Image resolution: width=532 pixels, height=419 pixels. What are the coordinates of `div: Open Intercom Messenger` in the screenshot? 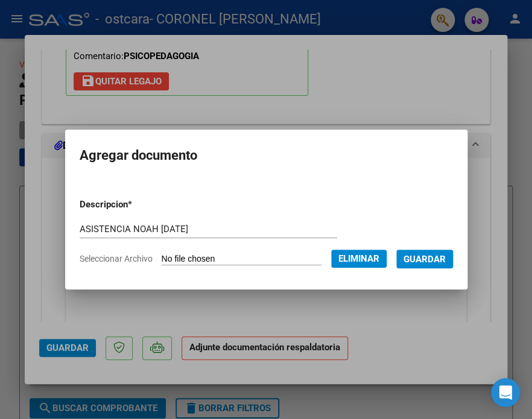 It's located at (506, 393).